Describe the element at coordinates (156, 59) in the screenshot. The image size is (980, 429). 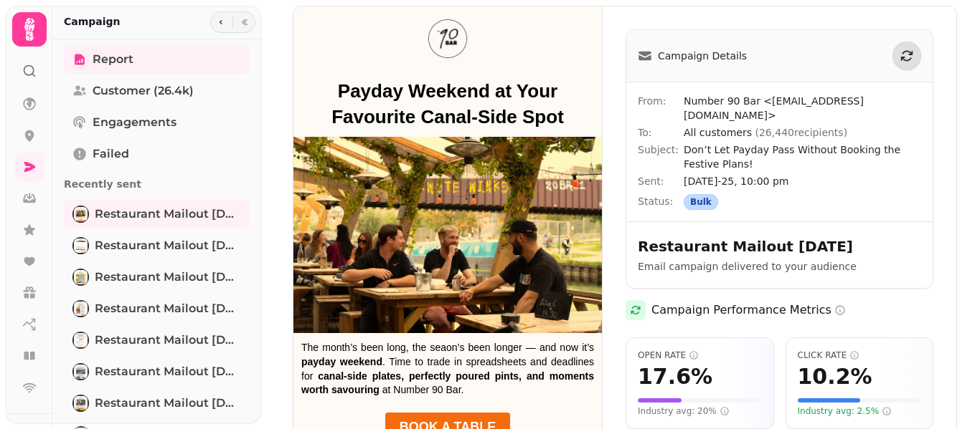
I see `a: Report` at that location.